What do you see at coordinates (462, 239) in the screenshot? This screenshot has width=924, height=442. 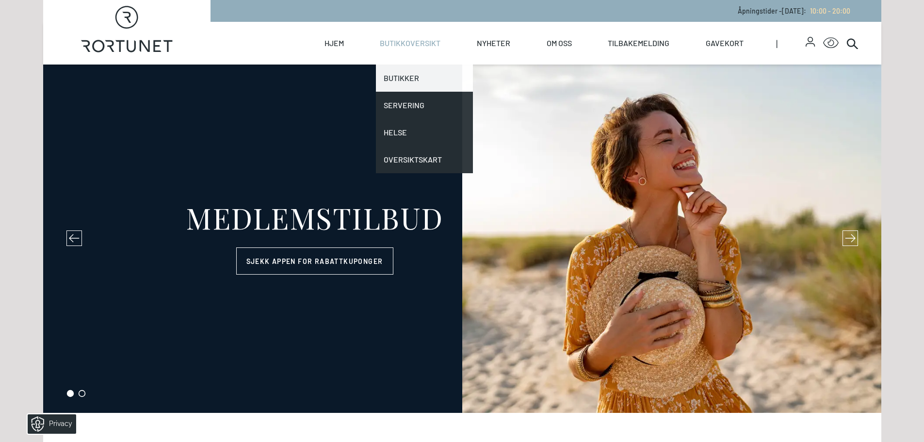 I see `div: slide 1 of 2` at bounding box center [462, 239].